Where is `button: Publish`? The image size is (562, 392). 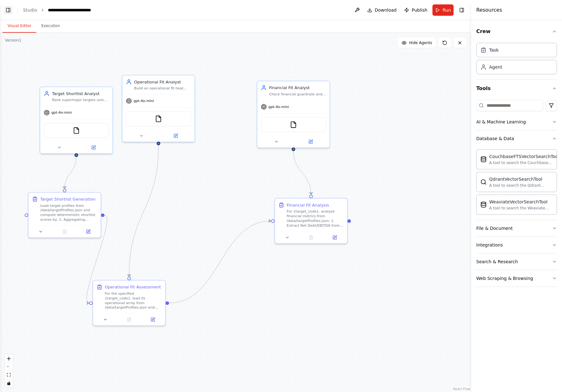 button: Publish is located at coordinates (416, 10).